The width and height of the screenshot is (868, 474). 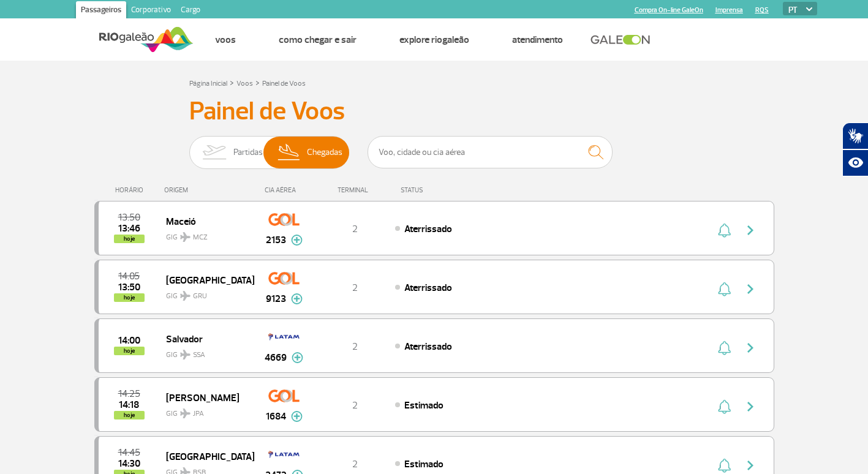 What do you see at coordinates (130, 393) in the screenshot?
I see `span: 2025-08-28 14:25:00` at bounding box center [130, 393].